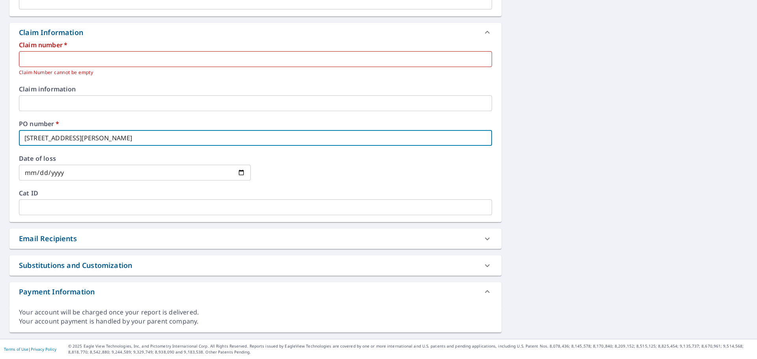 Image resolution: width=757 pixels, height=359 pixels. What do you see at coordinates (16, 349) in the screenshot?
I see `a: Terms of Use` at bounding box center [16, 349].